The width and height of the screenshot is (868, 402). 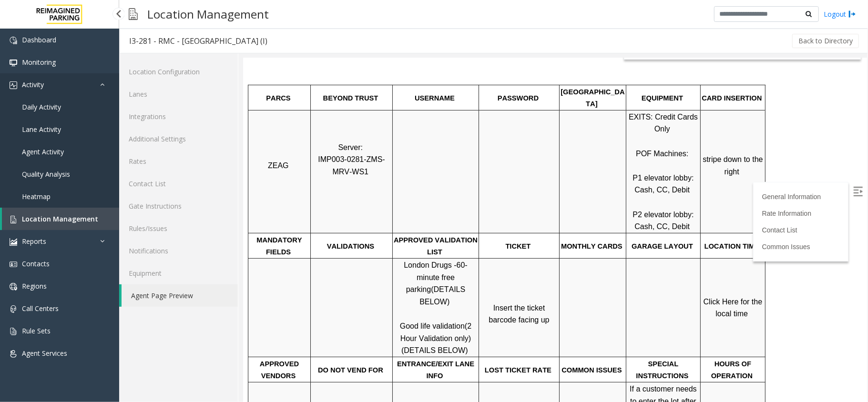 What do you see at coordinates (42, 129) in the screenshot?
I see `span: Lane Activity` at bounding box center [42, 129].